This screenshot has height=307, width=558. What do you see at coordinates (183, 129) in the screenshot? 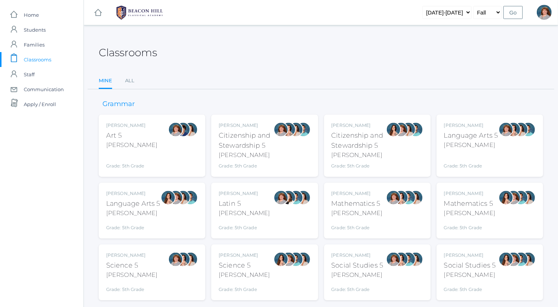
I see `div: Carolyn Sugimoto` at bounding box center [183, 129].